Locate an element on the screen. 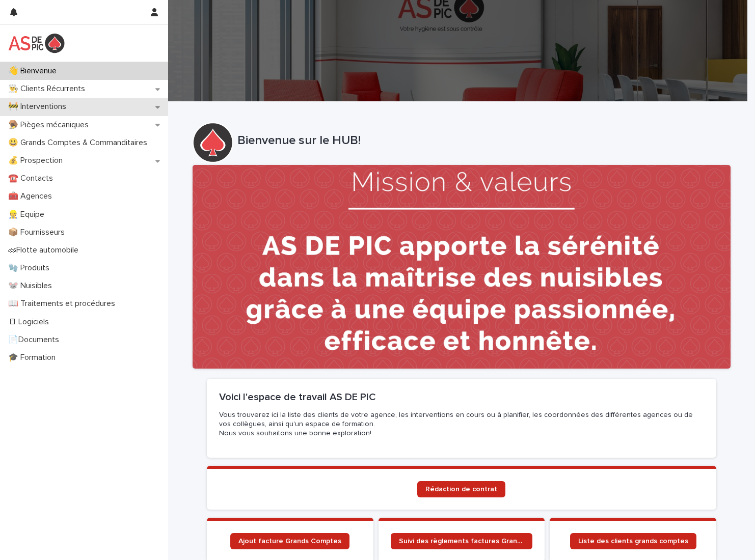 The height and width of the screenshot is (560, 755). p: 🏎Flotte automobile is located at coordinates (46, 250).